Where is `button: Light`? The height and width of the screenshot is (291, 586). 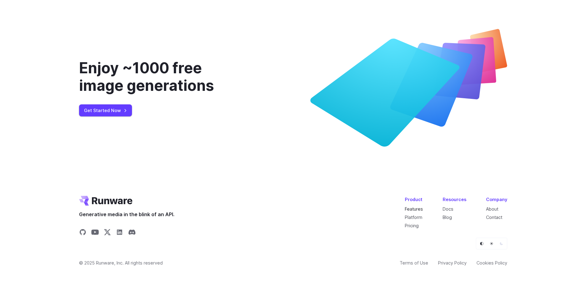 button: Light is located at coordinates (492, 243).